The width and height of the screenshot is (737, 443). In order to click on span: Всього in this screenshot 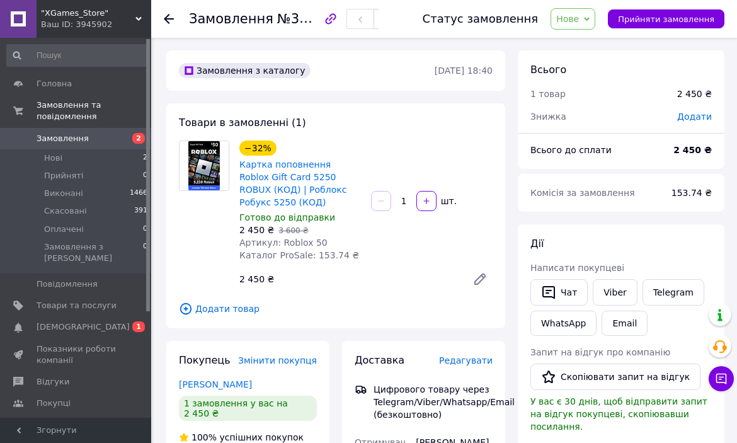, I will do `click(548, 69)`.